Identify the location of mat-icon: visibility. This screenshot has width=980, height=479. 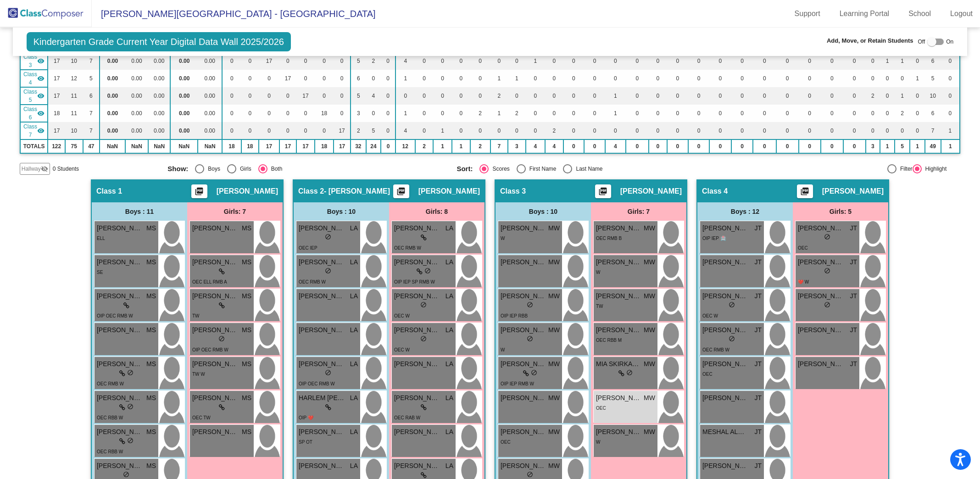
(41, 114).